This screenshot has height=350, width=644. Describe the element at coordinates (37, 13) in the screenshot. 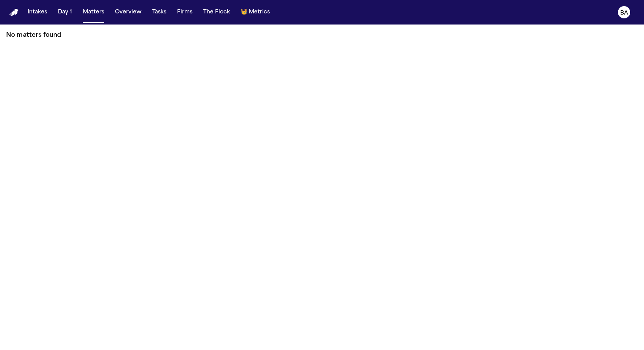

I see `a: Intakes` at that location.